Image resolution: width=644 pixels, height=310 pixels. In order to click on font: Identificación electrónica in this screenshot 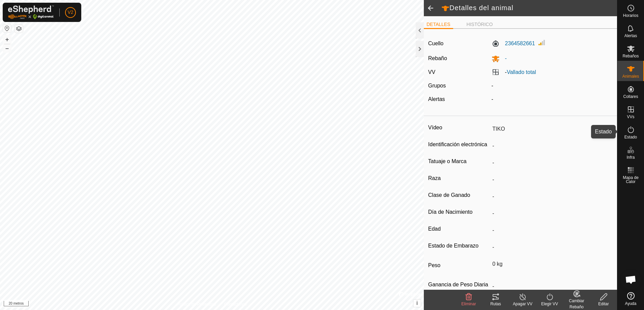, I will do `click(457, 144)`.